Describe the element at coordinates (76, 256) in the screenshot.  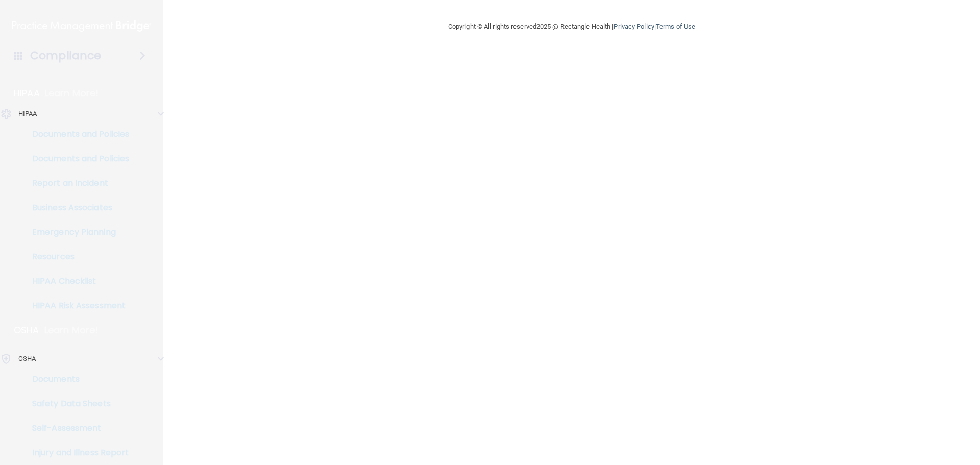
I see `p: Resources` at that location.